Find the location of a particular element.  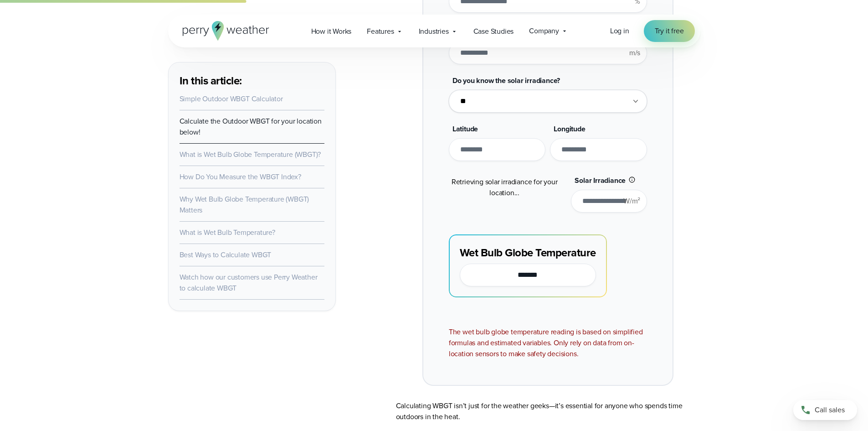

a: Simple Outdoor WBGT Calculator is located at coordinates (231, 98).